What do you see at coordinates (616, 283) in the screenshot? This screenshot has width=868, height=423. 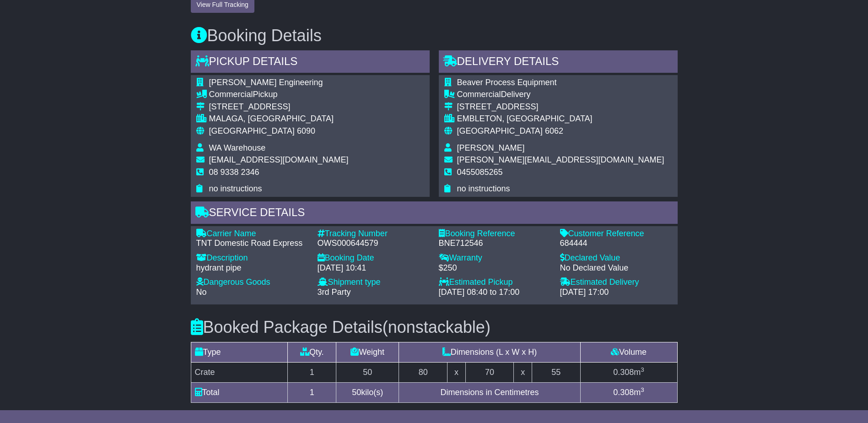 I see `div: Estimated Delivery` at bounding box center [616, 283].